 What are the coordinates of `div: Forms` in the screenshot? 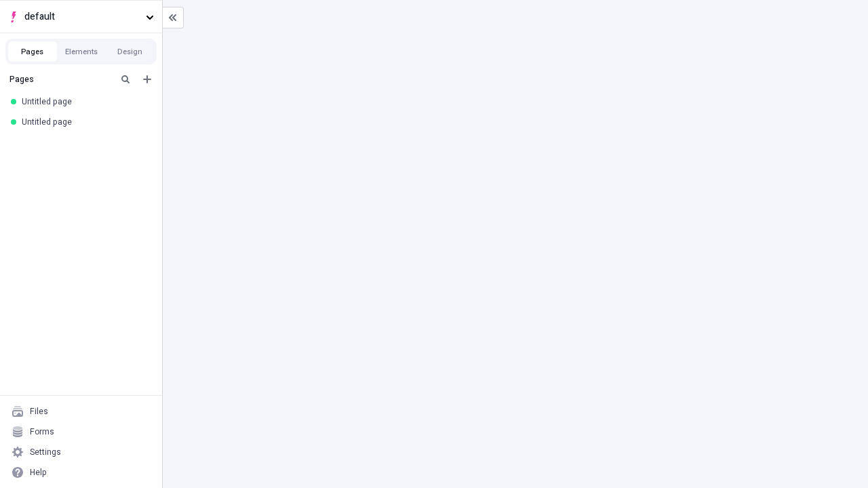 It's located at (42, 432).